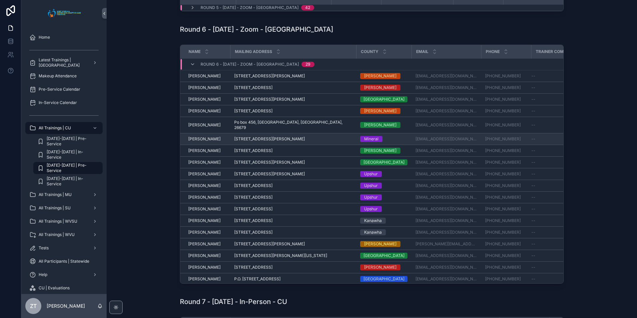 This screenshot has height=318, width=637. I want to click on span: County, so click(370, 52).